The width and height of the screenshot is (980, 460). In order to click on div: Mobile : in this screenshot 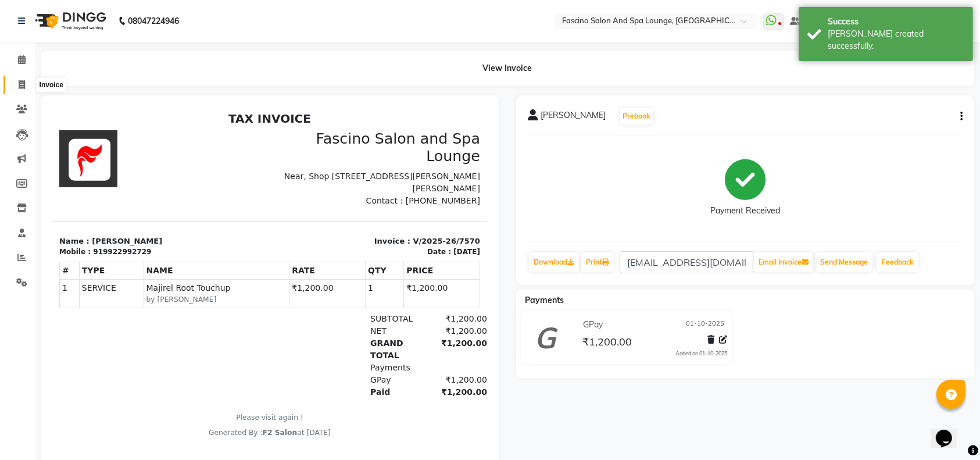, I will do `click(22, 145)`.